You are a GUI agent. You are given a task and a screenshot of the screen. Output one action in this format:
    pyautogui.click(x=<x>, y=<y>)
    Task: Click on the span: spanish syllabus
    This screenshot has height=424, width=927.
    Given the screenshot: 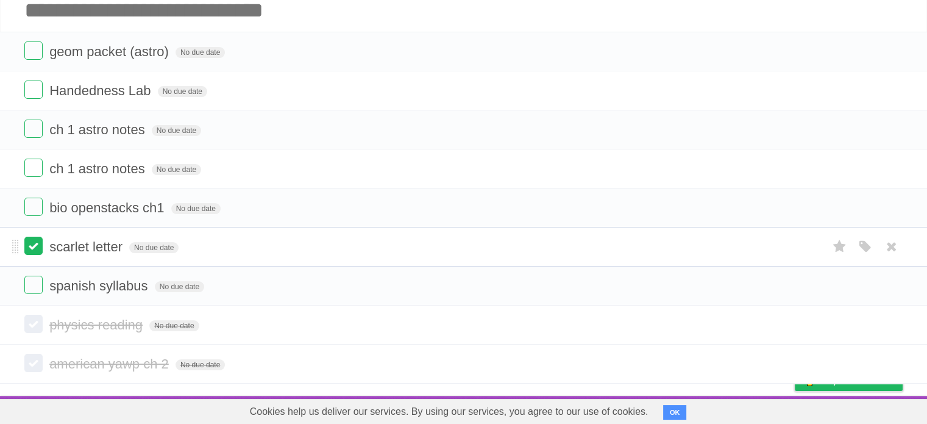 What is the action you would take?
    pyautogui.click(x=100, y=285)
    